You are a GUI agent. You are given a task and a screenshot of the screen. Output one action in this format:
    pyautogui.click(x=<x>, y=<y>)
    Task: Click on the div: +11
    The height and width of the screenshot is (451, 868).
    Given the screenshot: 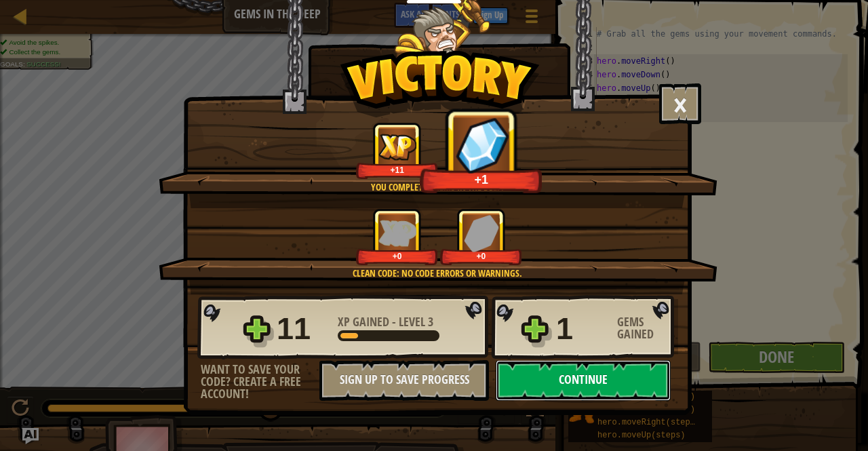 What is the action you would take?
    pyautogui.click(x=397, y=170)
    